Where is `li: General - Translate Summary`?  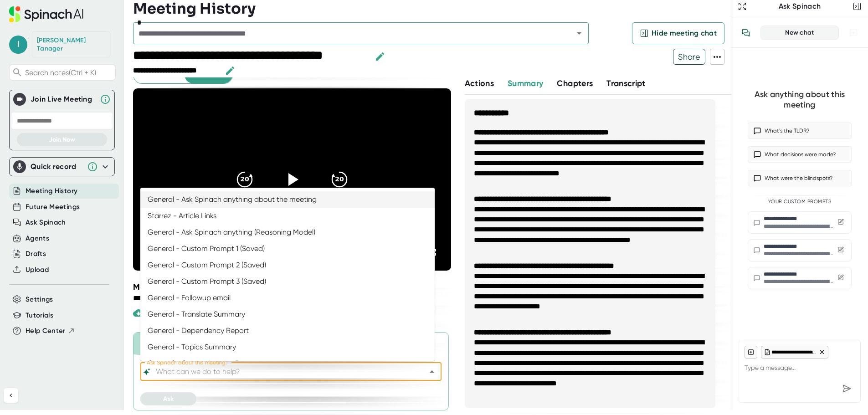
li: General - Translate Summary is located at coordinates (287, 314).